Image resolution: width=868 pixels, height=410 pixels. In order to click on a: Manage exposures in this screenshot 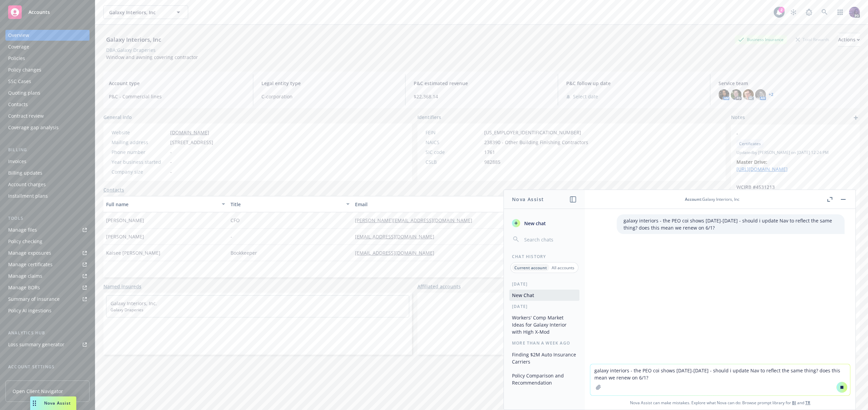, I will do `click(47, 253)`.